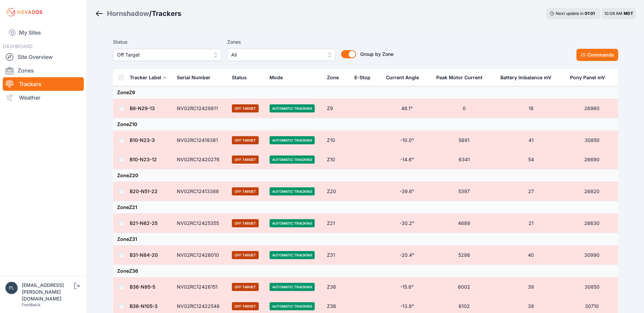 Image resolution: width=644 pixels, height=313 pixels. I want to click on a: Weather, so click(43, 98).